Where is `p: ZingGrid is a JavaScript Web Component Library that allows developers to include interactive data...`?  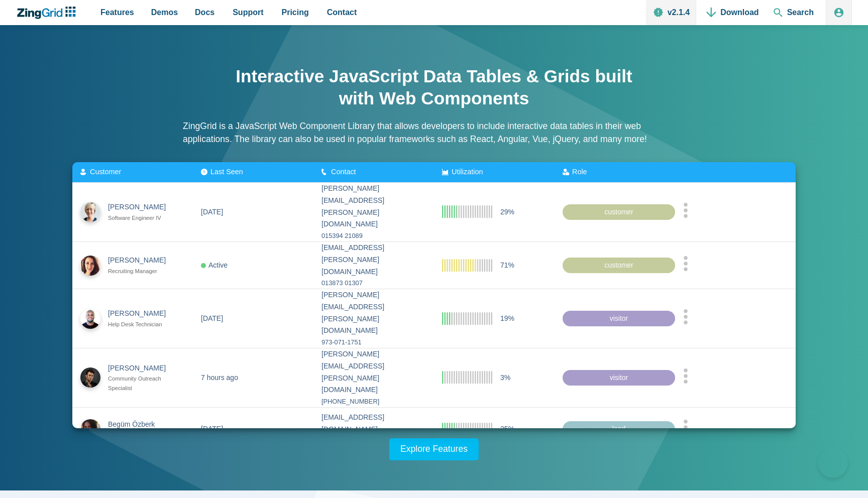 p: ZingGrid is a JavaScript Web Component Library that allows developers to include interactive data... is located at coordinates (434, 132).